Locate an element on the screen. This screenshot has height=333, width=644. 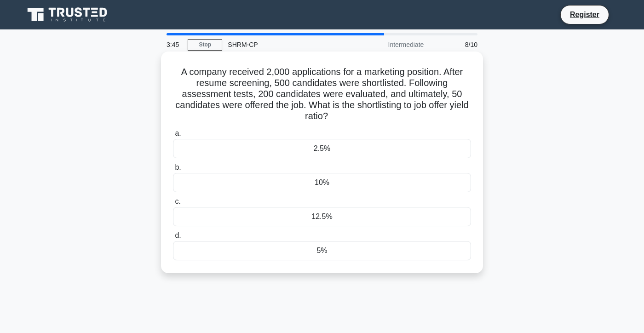
div: SHRM-CP is located at coordinates (285, 44).